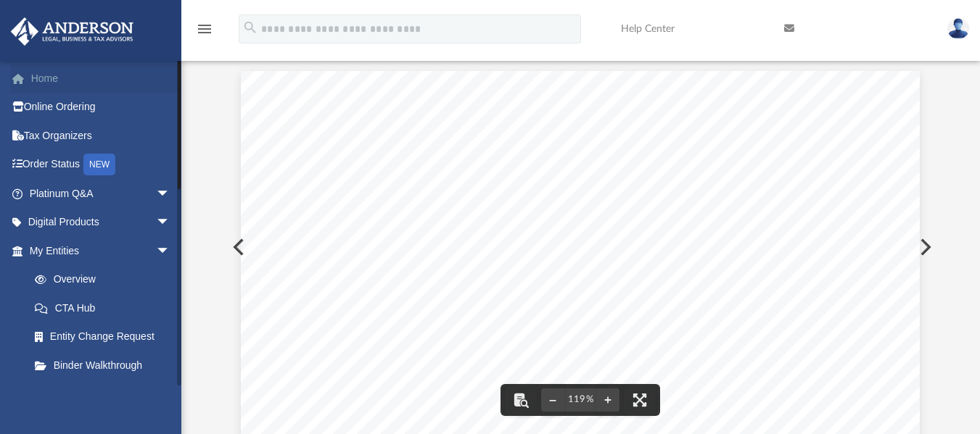 This screenshot has width=980, height=434. What do you see at coordinates (106, 365) in the screenshot?
I see `a: Binder Walkthrough` at bounding box center [106, 365].